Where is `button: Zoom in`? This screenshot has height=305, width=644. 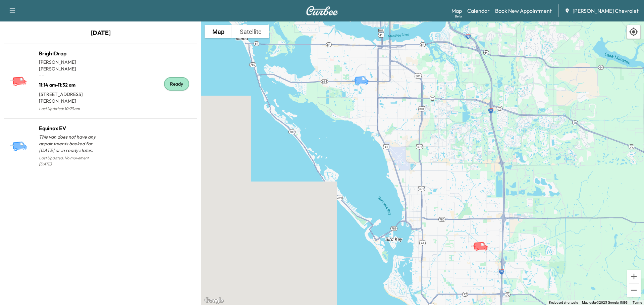
button: Zoom in is located at coordinates (634, 276).